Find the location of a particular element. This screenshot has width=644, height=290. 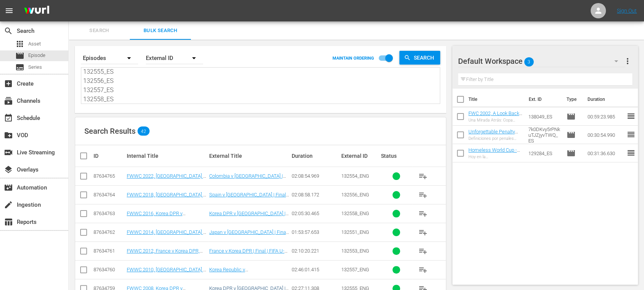

div: Episodes is located at coordinates (110, 58).